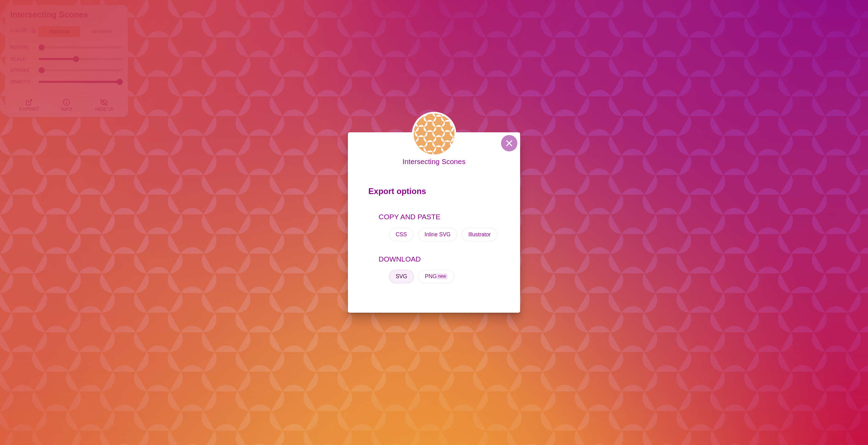 This screenshot has width=868, height=445. What do you see at coordinates (439, 259) in the screenshot?
I see `p: DOWNLOAD` at bounding box center [439, 259].